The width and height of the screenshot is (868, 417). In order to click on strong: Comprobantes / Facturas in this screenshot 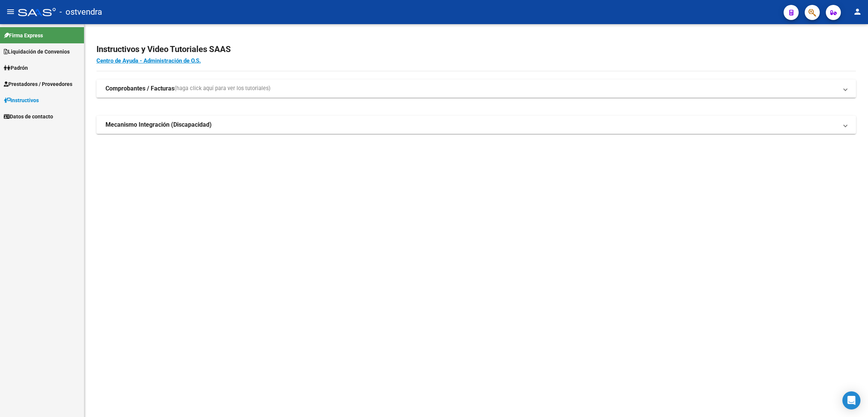, I will do `click(140, 88)`.